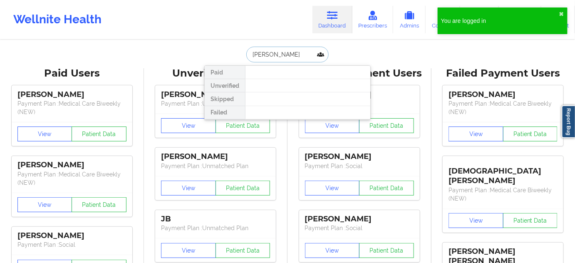 This screenshot has width=575, height=263. I want to click on div: Skipped, so click(225, 99).